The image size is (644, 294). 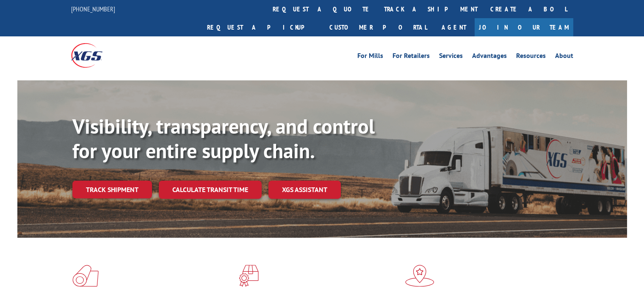 What do you see at coordinates (370, 57) in the screenshot?
I see `a: For Mills` at bounding box center [370, 57].